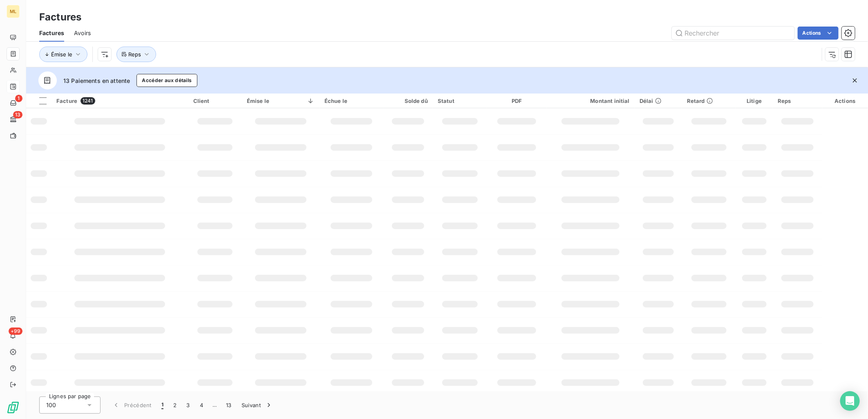  I want to click on button: Actions, so click(818, 33).